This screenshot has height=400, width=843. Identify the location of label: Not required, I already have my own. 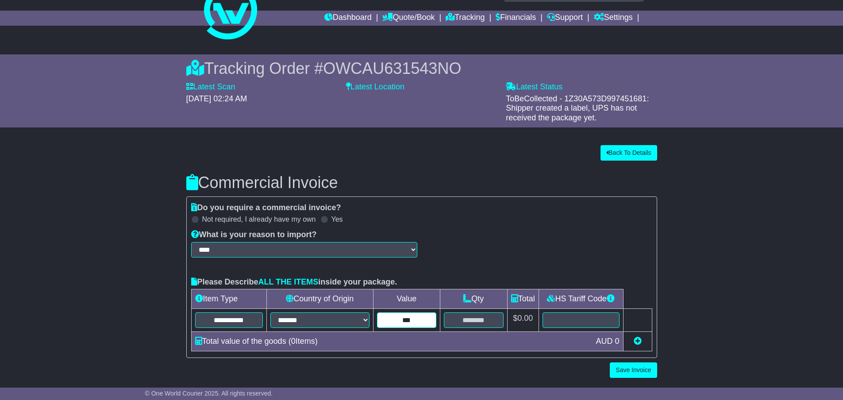
(259, 219).